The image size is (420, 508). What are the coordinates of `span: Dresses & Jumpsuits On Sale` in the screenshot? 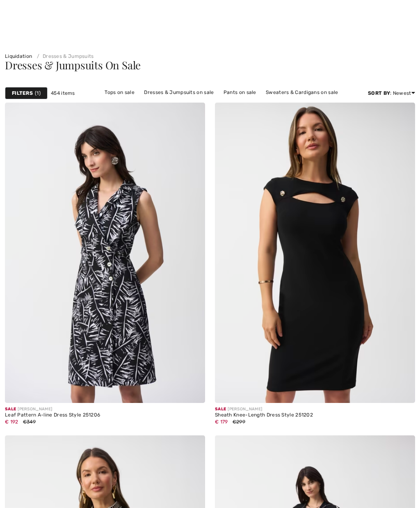 It's located at (72, 65).